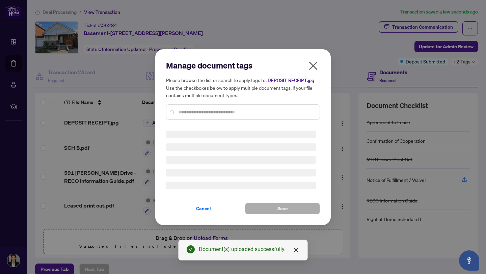 This screenshot has width=486, height=274. Describe the element at coordinates (291, 80) in the screenshot. I see `span: DEPOSIT RECEIPT.jpg` at that location.